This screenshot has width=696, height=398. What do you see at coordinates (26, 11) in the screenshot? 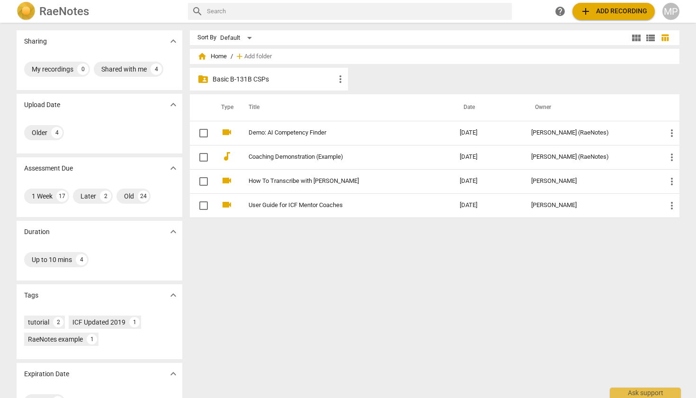
I see `img: Logo` at bounding box center [26, 11].